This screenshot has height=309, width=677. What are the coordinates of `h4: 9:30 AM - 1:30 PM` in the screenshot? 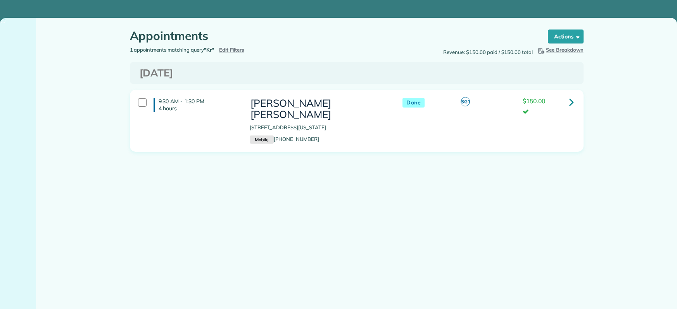 It's located at (196, 105).